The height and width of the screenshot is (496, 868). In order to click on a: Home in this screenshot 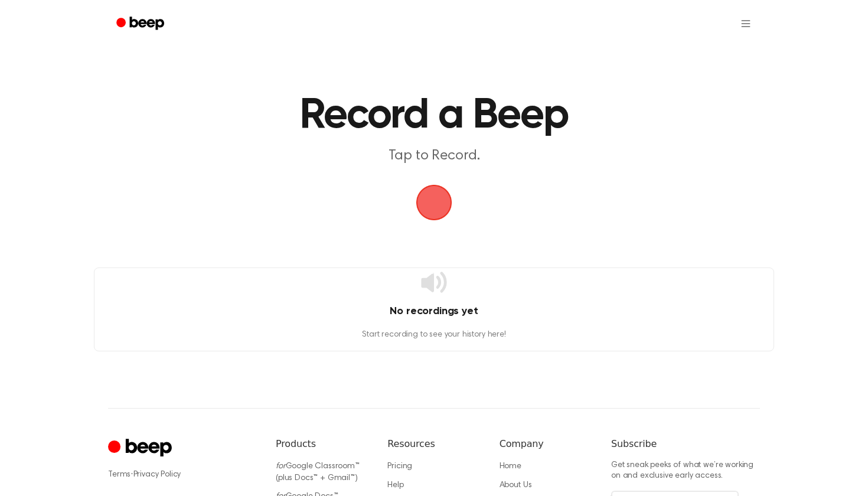, I will do `click(510, 466)`.